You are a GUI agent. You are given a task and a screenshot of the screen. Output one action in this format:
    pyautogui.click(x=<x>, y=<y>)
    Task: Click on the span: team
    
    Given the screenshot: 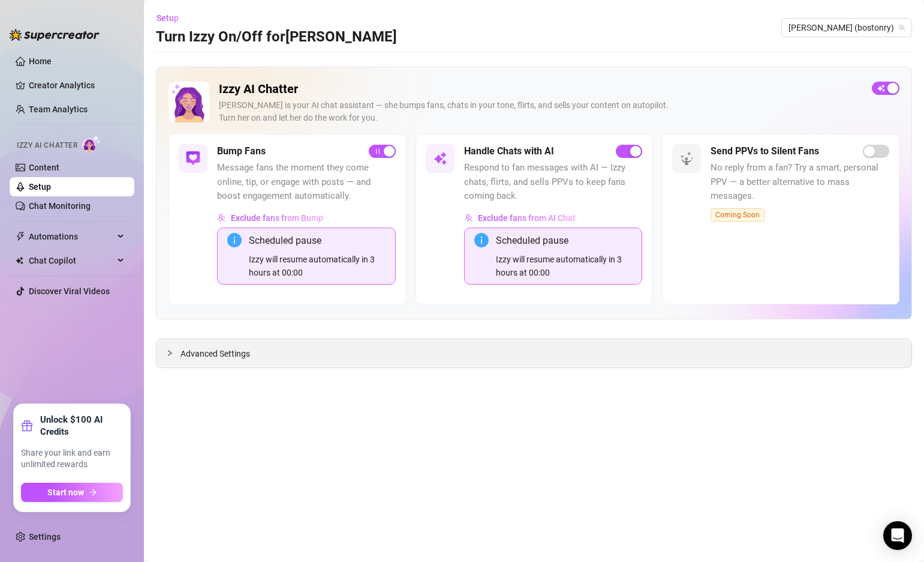 What is the action you would take?
    pyautogui.click(x=902, y=27)
    